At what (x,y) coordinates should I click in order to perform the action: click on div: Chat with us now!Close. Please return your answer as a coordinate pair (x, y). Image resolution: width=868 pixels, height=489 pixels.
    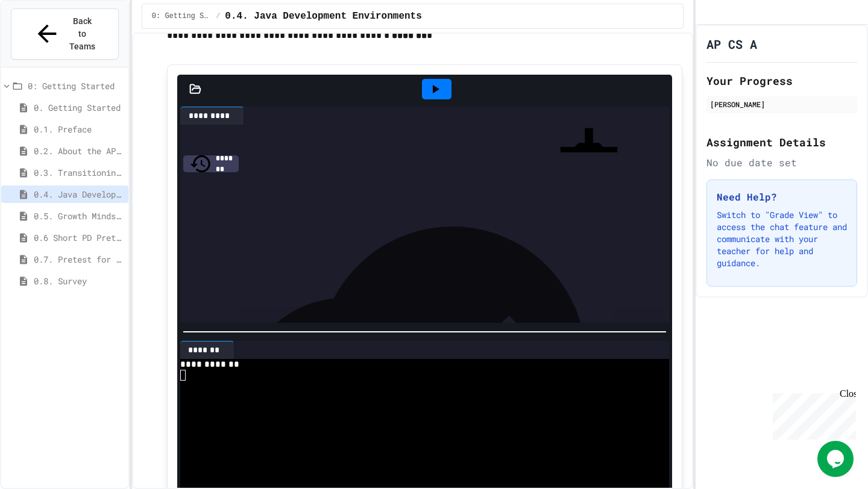
    Looking at the image, I should click on (44, 40).